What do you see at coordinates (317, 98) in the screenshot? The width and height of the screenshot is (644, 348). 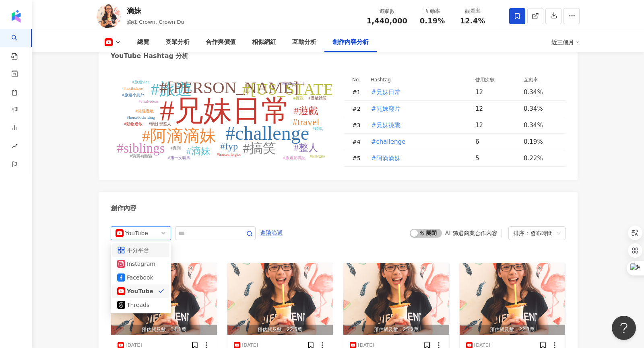 I see `tspan: #過敏體質` at bounding box center [317, 98].